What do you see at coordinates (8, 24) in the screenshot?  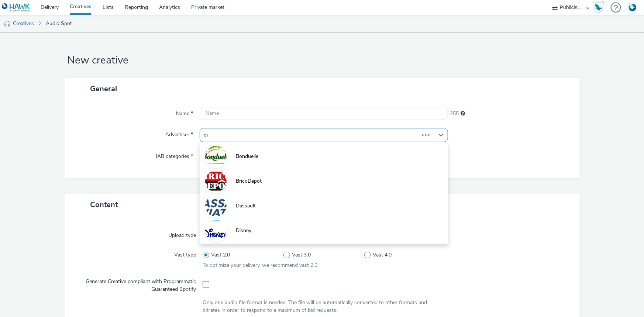 I see `img: audio` at bounding box center [8, 24].